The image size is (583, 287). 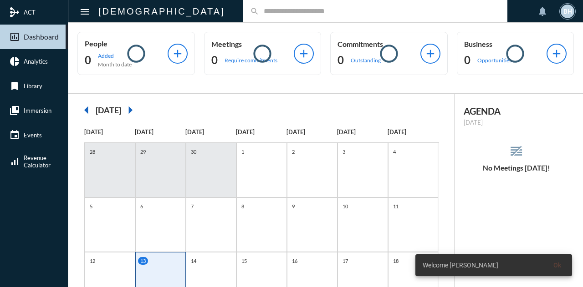 I want to click on mat-icon: signal_cellular_alt, so click(x=15, y=162).